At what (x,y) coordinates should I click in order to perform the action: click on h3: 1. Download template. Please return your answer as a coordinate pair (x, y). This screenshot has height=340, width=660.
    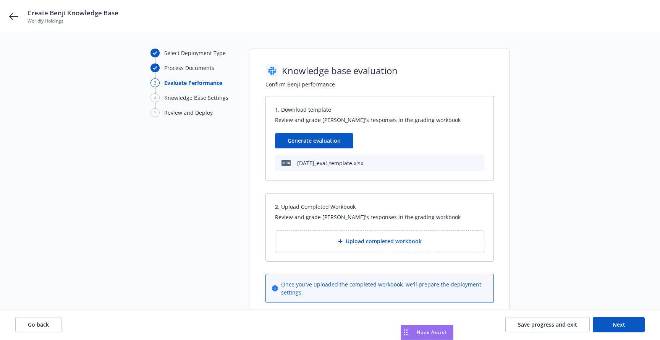
    Looking at the image, I should click on (380, 109).